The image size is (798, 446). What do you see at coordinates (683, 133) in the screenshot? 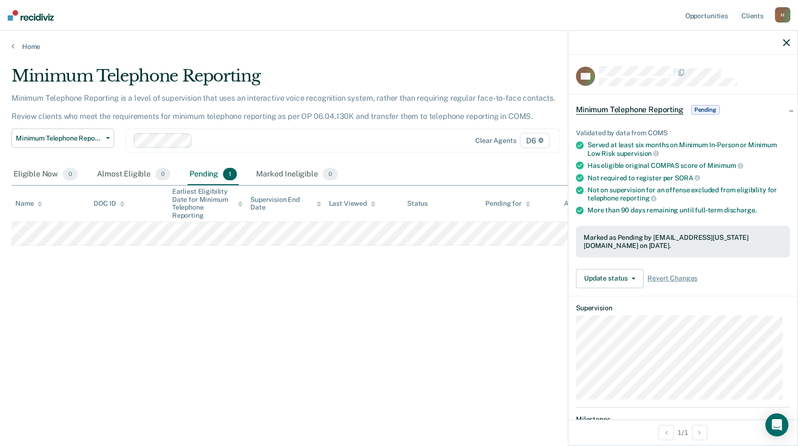
I see `div: Validated by data from COMS` at bounding box center [683, 133].